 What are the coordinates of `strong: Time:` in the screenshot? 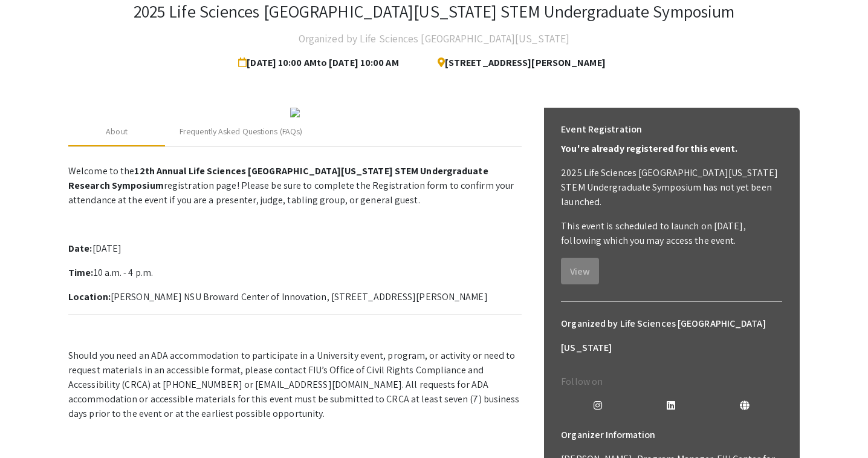 It's located at (81, 272).